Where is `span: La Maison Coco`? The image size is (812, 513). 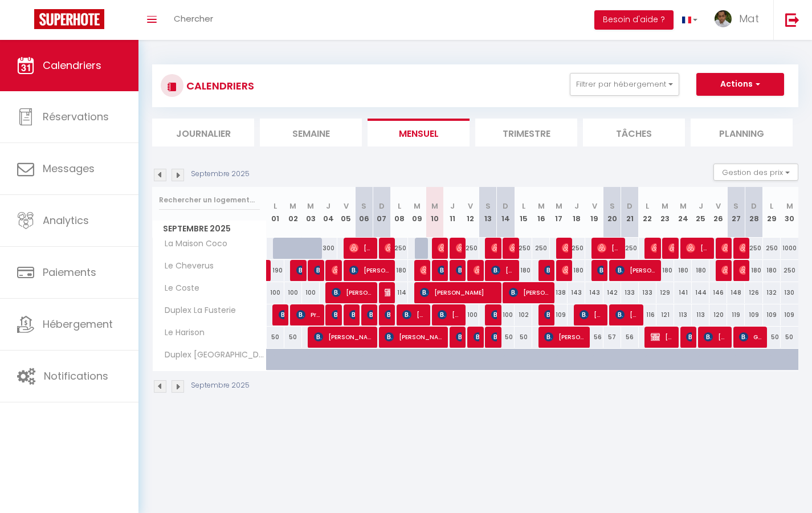
span: La Maison Coco is located at coordinates (192, 244).